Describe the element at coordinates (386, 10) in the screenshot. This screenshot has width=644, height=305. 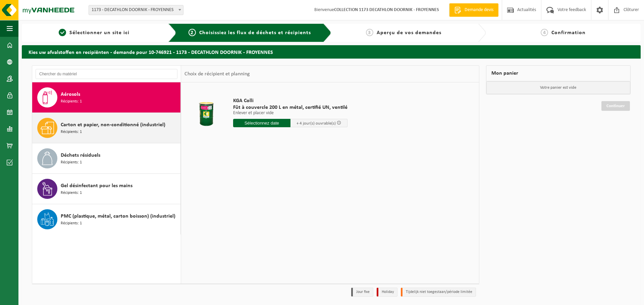
I see `strong: COLLECTION 1173 DECATHLON DOORNIK - FROYENNES` at that location.